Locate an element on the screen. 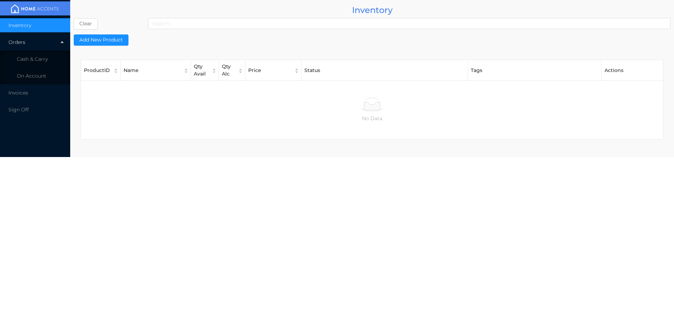  div: Price is located at coordinates (269, 70).